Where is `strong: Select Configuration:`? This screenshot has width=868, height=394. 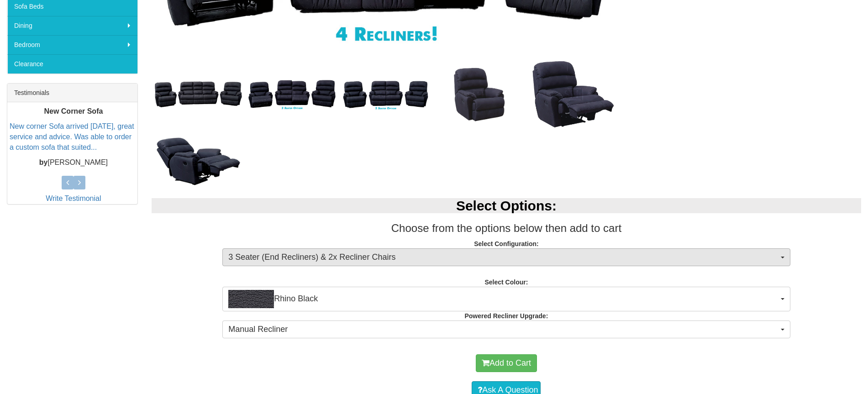
strong: Select Configuration: is located at coordinates (507, 243).